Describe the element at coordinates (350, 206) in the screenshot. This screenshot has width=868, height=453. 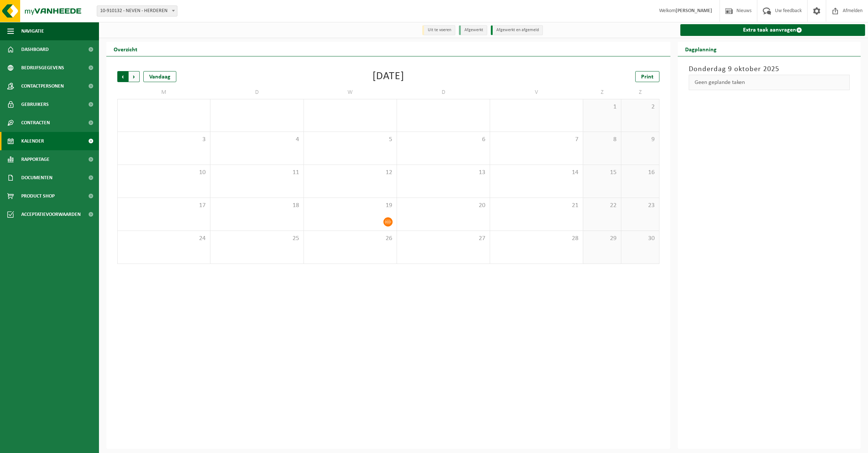
I see `span: 19` at that location.